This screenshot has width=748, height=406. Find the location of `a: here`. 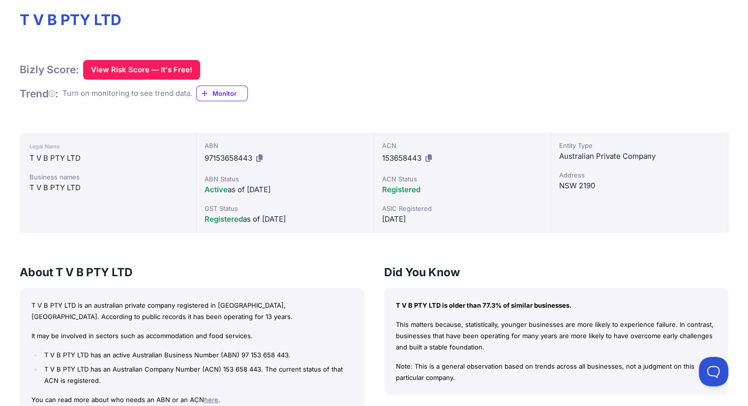

a: here is located at coordinates (211, 400).